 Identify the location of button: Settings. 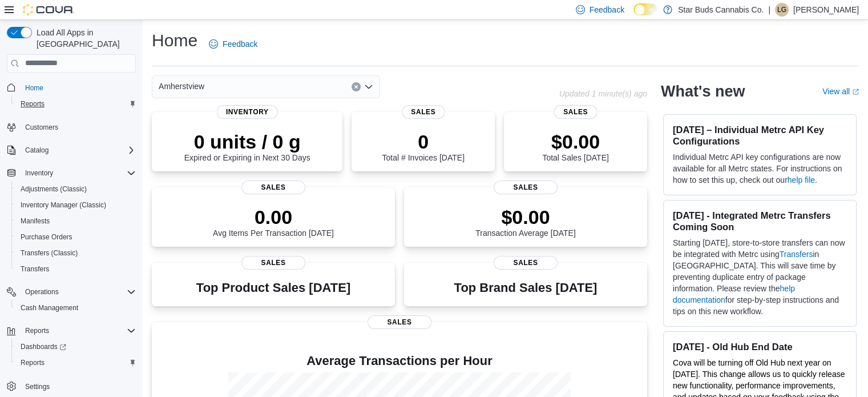
(72, 386).